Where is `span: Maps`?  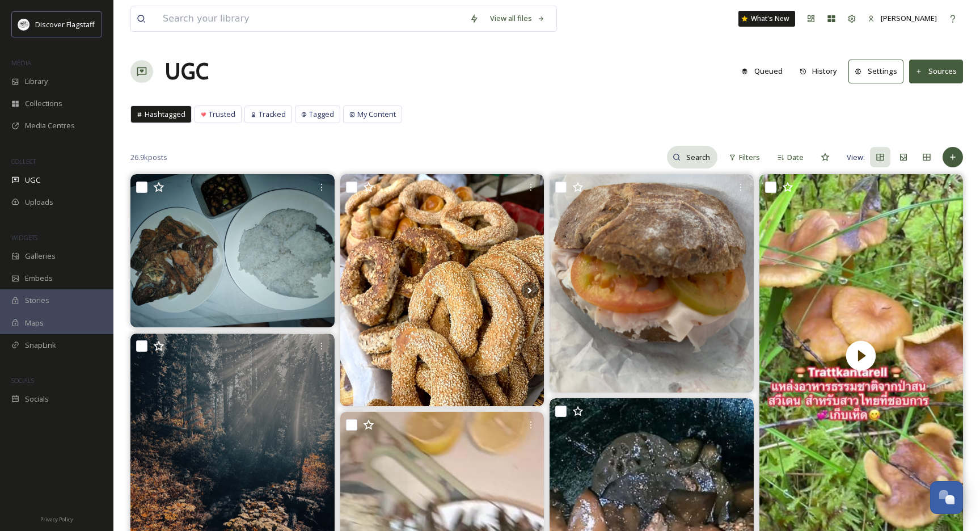 span: Maps is located at coordinates (34, 322).